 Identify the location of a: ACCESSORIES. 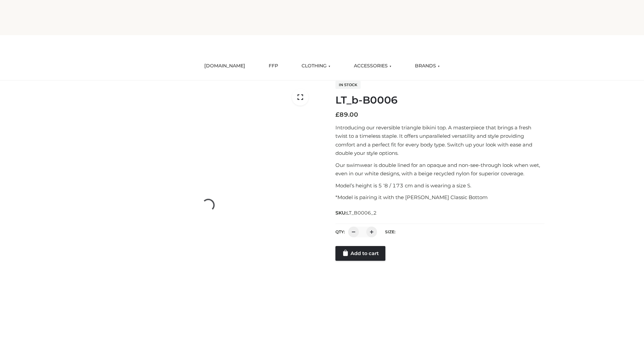
(373, 66).